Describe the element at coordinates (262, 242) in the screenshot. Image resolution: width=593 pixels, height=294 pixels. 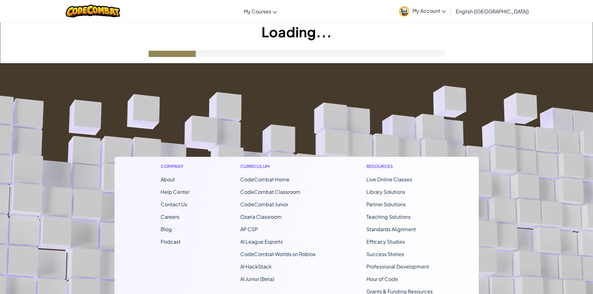
I see `a: AI League Esports` at that location.